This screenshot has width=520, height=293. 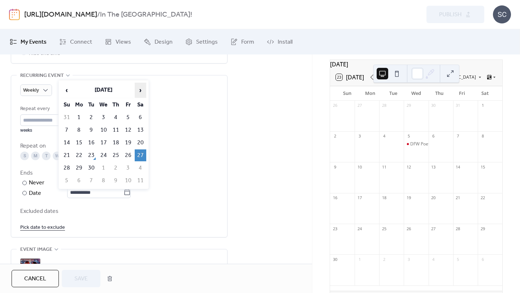 What do you see at coordinates (384, 229) in the screenshot?
I see `div: 25` at bounding box center [384, 229].